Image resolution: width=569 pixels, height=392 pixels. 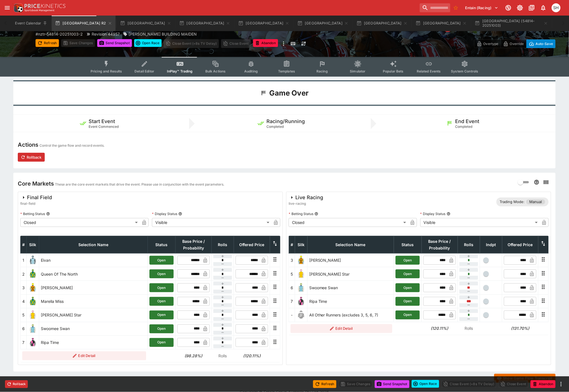 I want to click on h6: (120.11%), so click(x=440, y=328).